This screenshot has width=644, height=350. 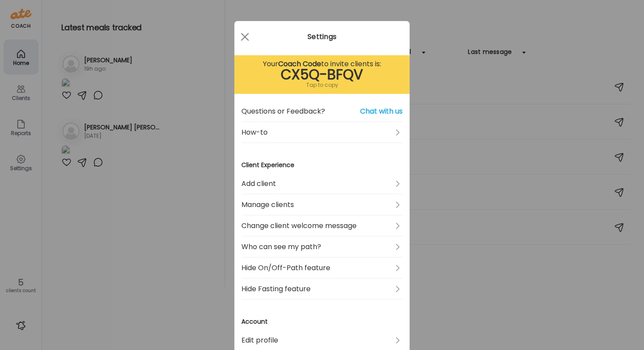 I want to click on h3: Client Experience, so click(x=322, y=165).